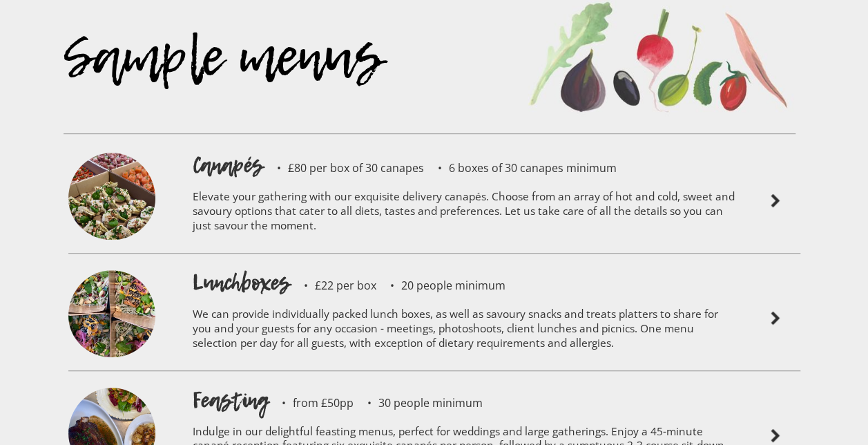 This screenshot has width=868, height=445. I want to click on h1: Feasting, so click(230, 399).